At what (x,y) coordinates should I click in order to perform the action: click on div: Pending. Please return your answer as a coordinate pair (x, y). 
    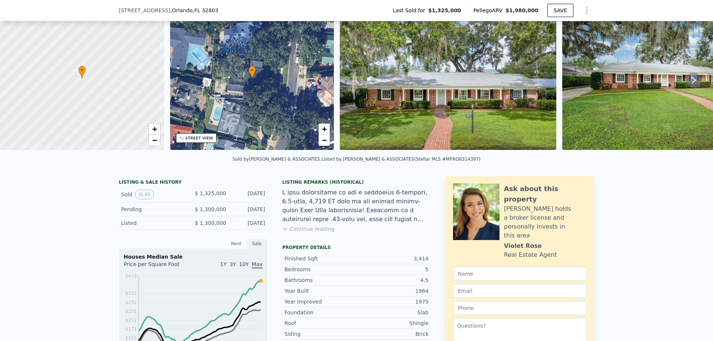
    Looking at the image, I should click on (154, 209).